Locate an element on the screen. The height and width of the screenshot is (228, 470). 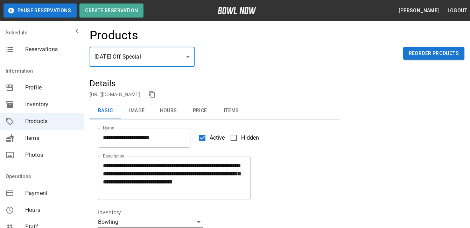
h5: Details is located at coordinates (215, 83).